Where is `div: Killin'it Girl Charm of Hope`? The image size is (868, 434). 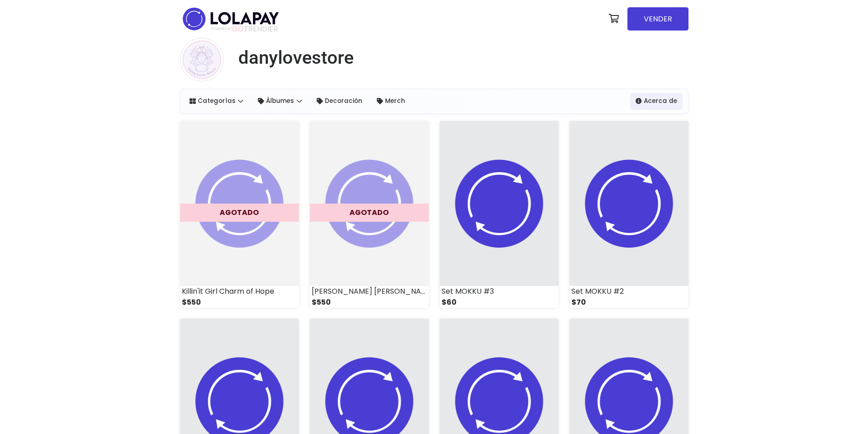 div: Killin'it Girl Charm of Hope is located at coordinates (239, 292).